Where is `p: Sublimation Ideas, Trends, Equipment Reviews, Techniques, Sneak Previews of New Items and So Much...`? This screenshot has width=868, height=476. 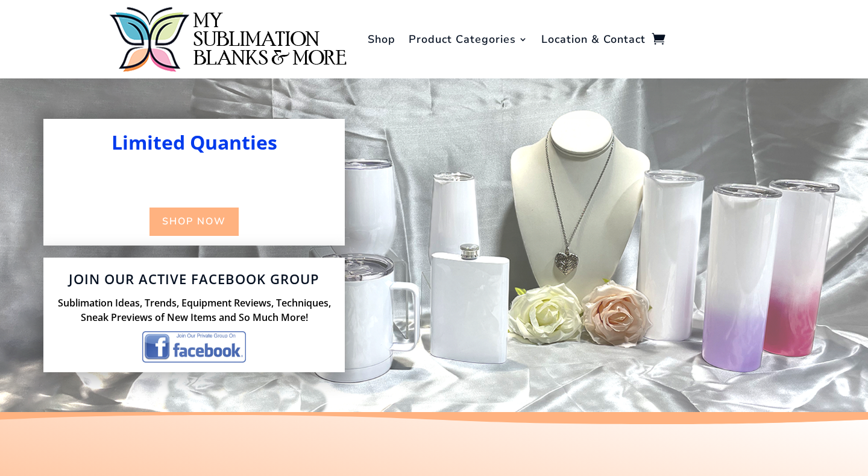 p: Sublimation Ideas, Trends, Equipment Reviews, Techniques, Sneak Previews of New Items and So Much... is located at coordinates (194, 311).